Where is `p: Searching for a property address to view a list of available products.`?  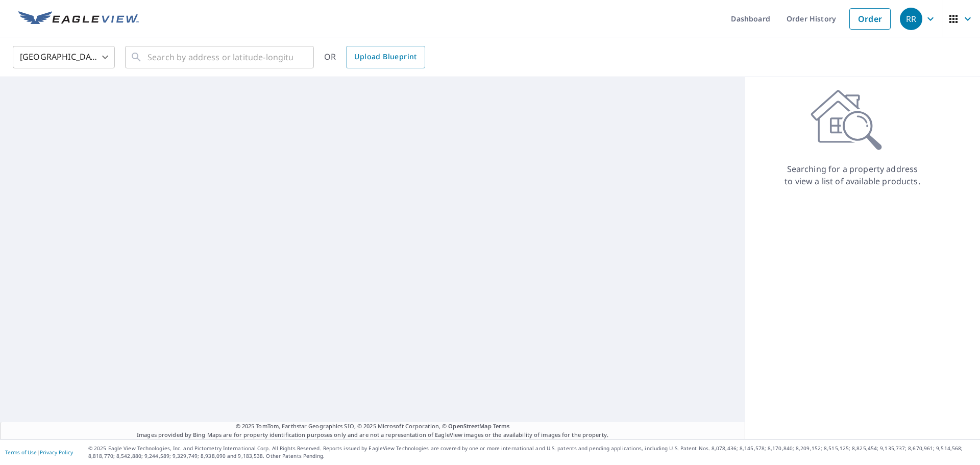
p: Searching for a property address to view a list of available products. is located at coordinates (853, 175).